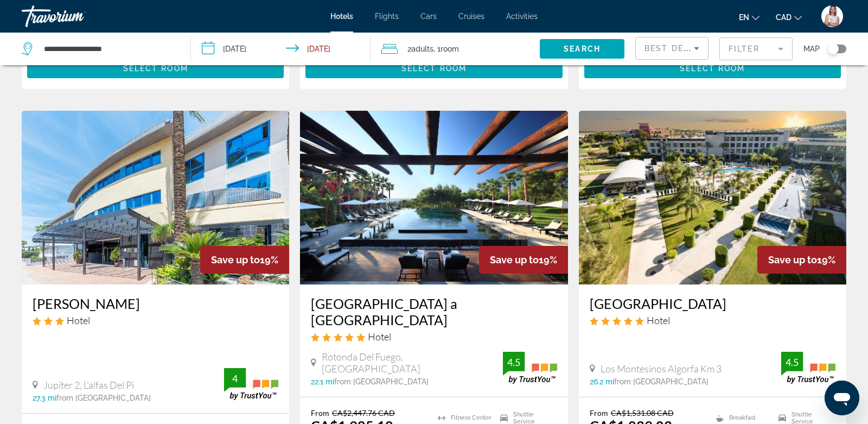 The image size is (868, 424). What do you see at coordinates (749, 17) in the screenshot?
I see `button: Change language` at bounding box center [749, 17].